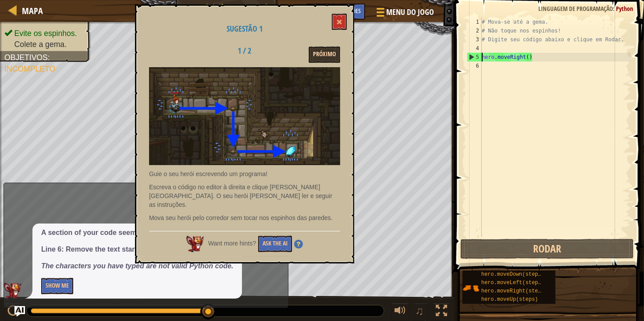 This screenshot has width=644, height=321. What do you see at coordinates (137, 233) in the screenshot?
I see `p: A section of your code seems wrong and not Python.` at bounding box center [137, 233].